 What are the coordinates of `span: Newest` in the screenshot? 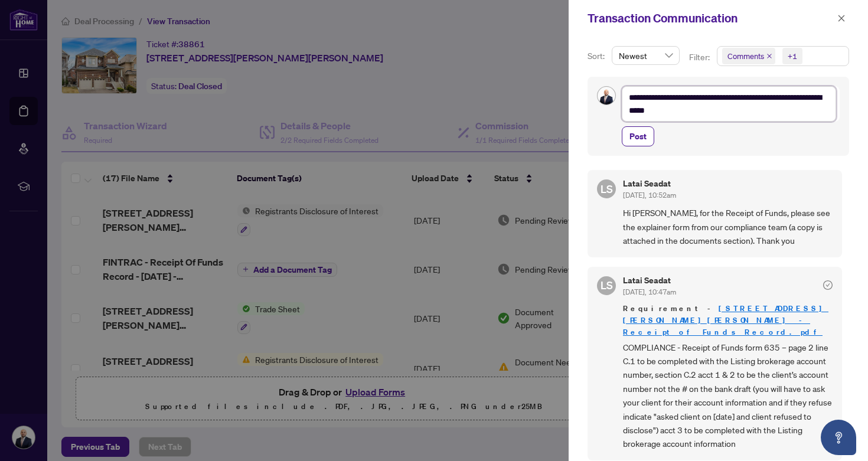 It's located at (646, 56).